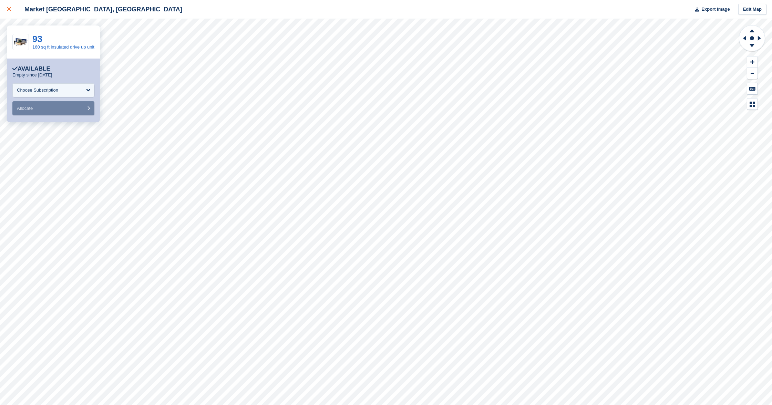 Image resolution: width=772 pixels, height=405 pixels. Describe the element at coordinates (63, 47) in the screenshot. I see `a: 160 sq ft insulated drive up unit` at that location.